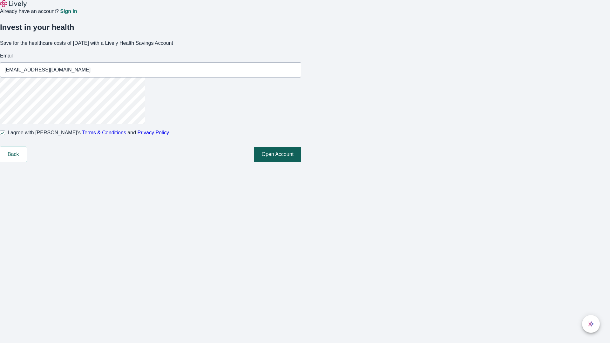 The image size is (610, 343). Describe the element at coordinates (68, 11) in the screenshot. I see `div: Sign in` at that location.